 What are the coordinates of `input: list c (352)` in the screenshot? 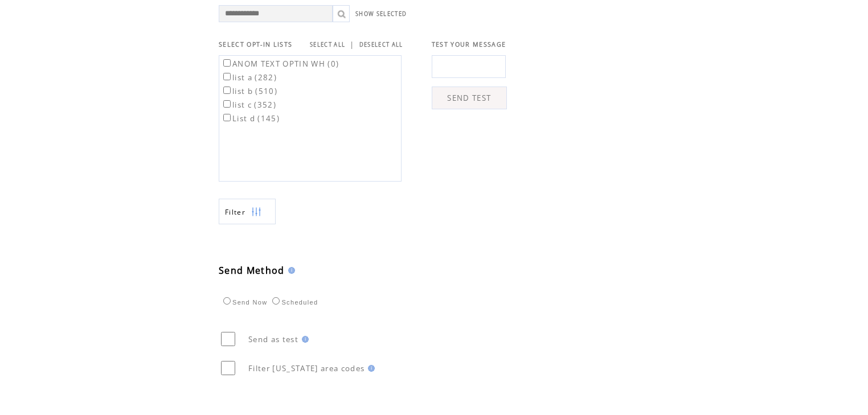 It's located at (226, 103).